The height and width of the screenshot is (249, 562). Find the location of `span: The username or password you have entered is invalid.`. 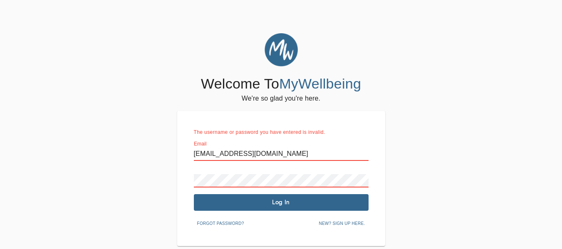

span: The username or password you have entered is invalid. is located at coordinates (259, 132).